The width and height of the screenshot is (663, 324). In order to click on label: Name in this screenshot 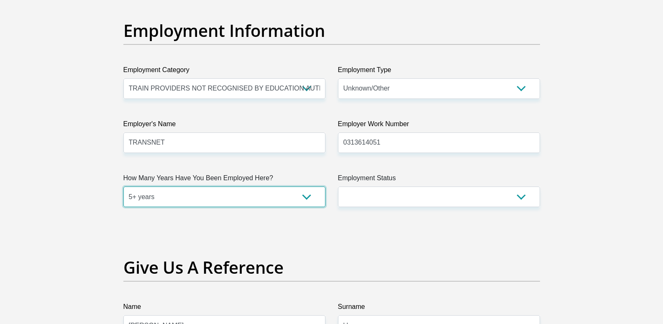, I will do `click(224, 308)`.